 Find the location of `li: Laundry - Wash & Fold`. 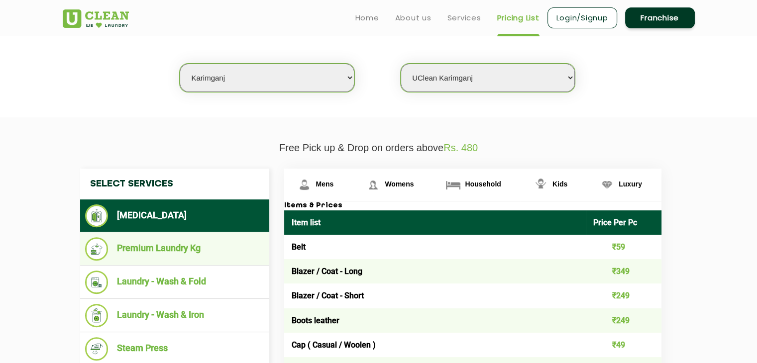

li: Laundry - Wash & Fold is located at coordinates (175, 282).